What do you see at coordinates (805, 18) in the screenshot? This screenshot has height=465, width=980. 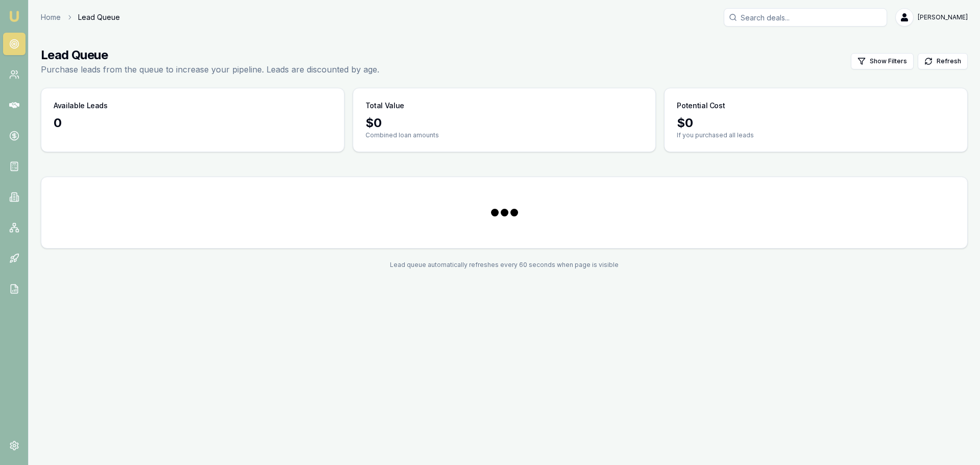 I see `input: Search deals` at bounding box center [805, 18].